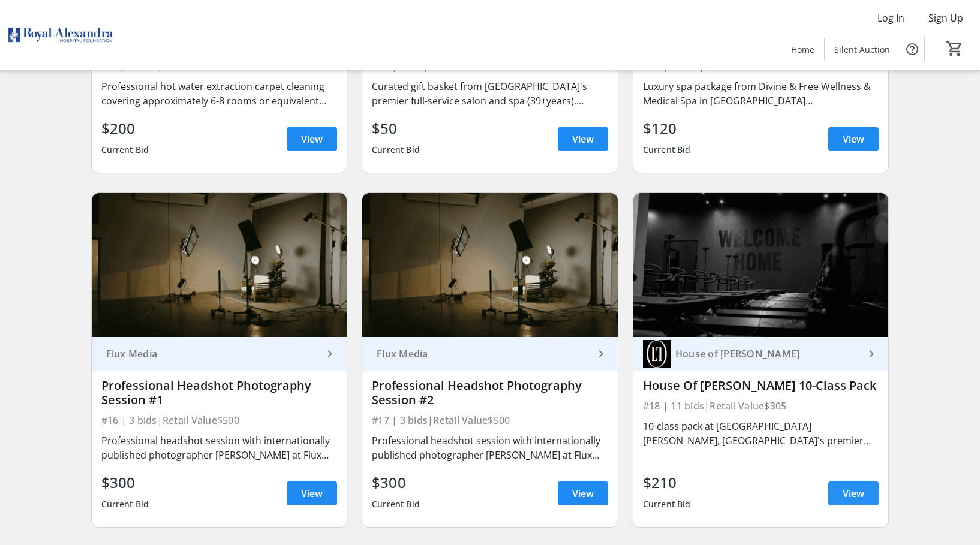 This screenshot has height=545, width=980. What do you see at coordinates (220, 265) in the screenshot?
I see `img: Professional Headshot Photography Session #1` at bounding box center [220, 265].